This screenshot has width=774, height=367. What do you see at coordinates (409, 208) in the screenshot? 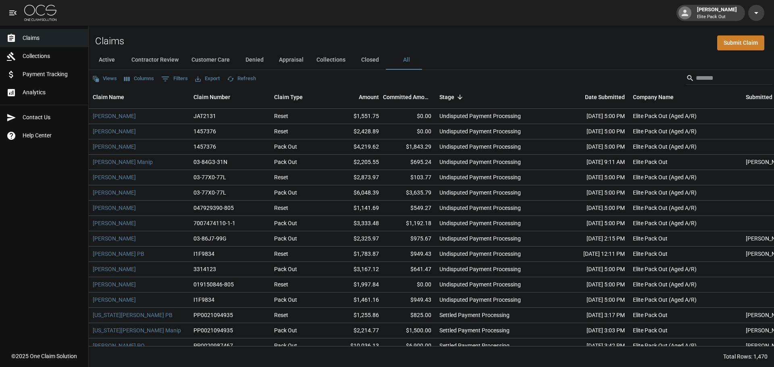
I see `div: $549.27` at bounding box center [409, 208].